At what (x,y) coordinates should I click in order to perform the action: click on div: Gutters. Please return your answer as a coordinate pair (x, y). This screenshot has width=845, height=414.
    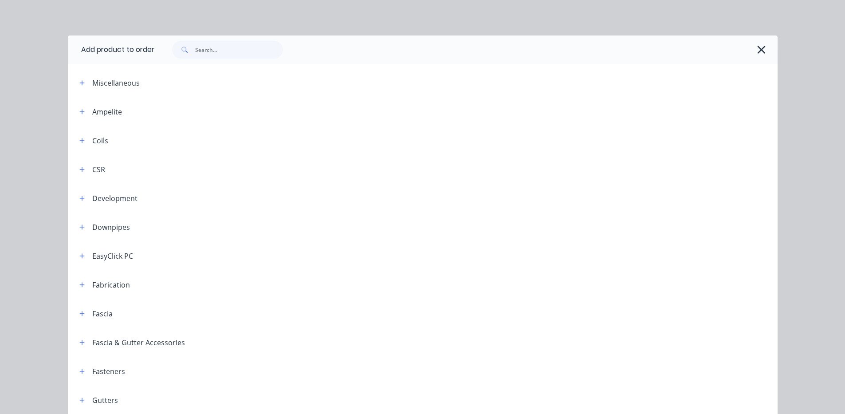
    Looking at the image, I should click on (105, 400).